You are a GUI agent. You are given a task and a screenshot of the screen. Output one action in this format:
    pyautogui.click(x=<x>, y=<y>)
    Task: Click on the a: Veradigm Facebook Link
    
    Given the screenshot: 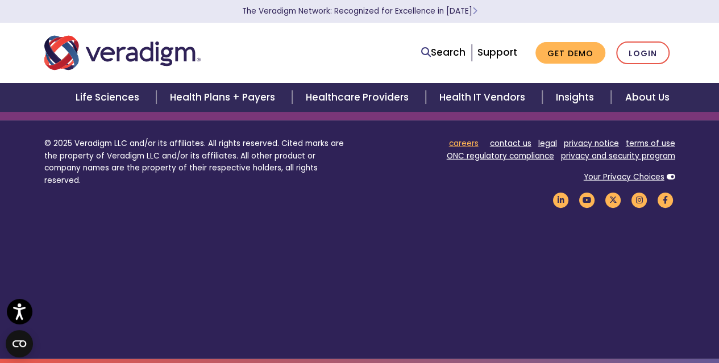 What is the action you would take?
    pyautogui.click(x=666, y=199)
    